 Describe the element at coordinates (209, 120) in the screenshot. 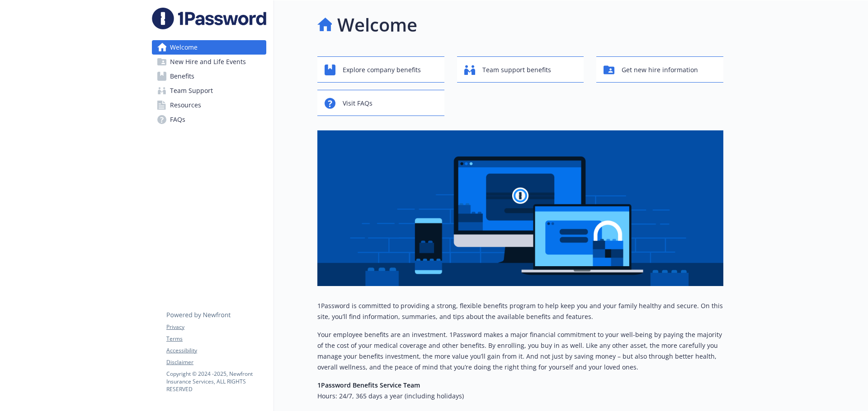

I see `a: FAQs` at that location.